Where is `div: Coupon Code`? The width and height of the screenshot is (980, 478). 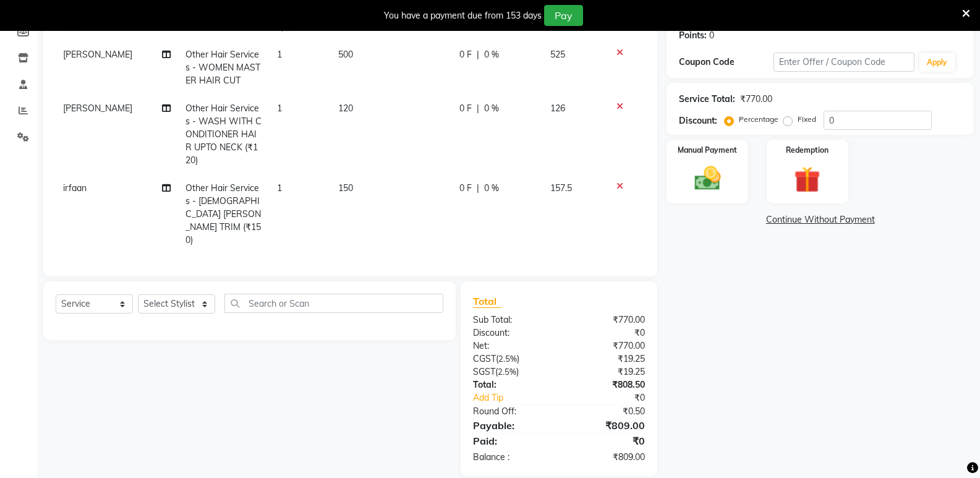
div: Coupon Code is located at coordinates (726, 62).